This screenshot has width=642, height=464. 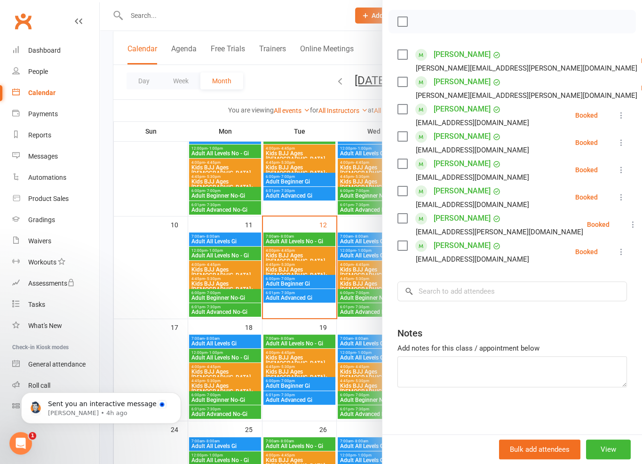 What do you see at coordinates (94, 35) in the screenshot?
I see `div: message notification from Toby, 4h ago. Sent you an interactive message` at bounding box center [94, 35].